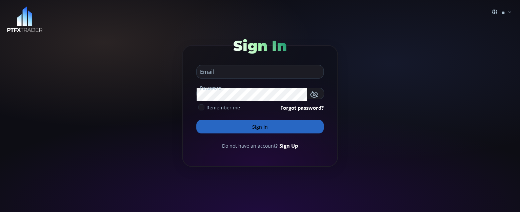  I want to click on span: Sign In, so click(260, 46).